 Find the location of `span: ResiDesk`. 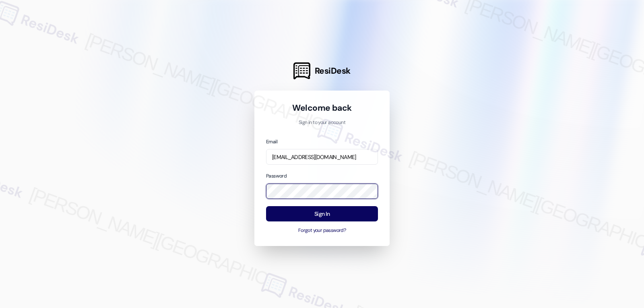

span: ResiDesk is located at coordinates (333, 71).